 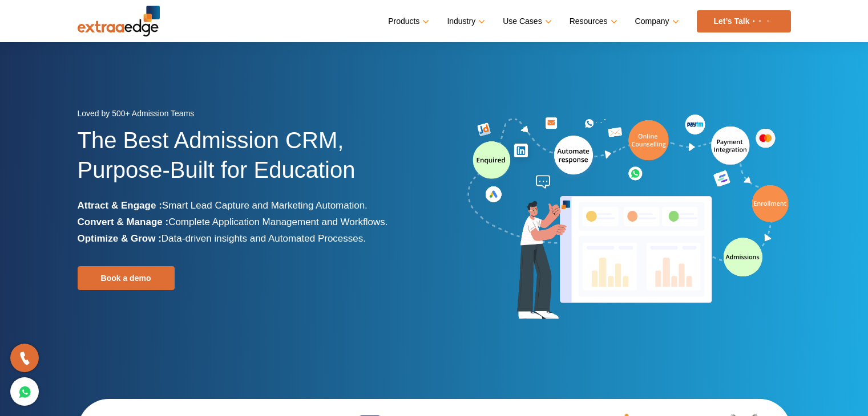 What do you see at coordinates (743, 21) in the screenshot?
I see `a: Let’s Talk` at bounding box center [743, 21].